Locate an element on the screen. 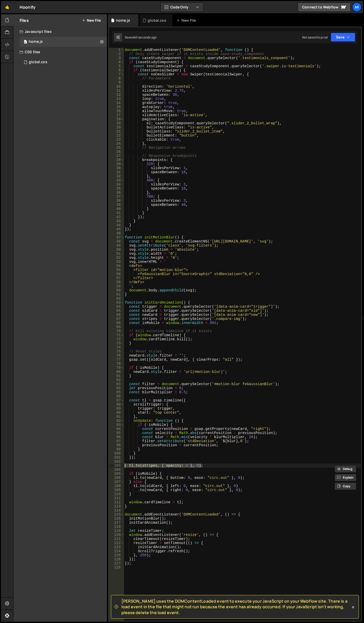 The image size is (364, 623). div: 3 is located at coordinates (116, 58).